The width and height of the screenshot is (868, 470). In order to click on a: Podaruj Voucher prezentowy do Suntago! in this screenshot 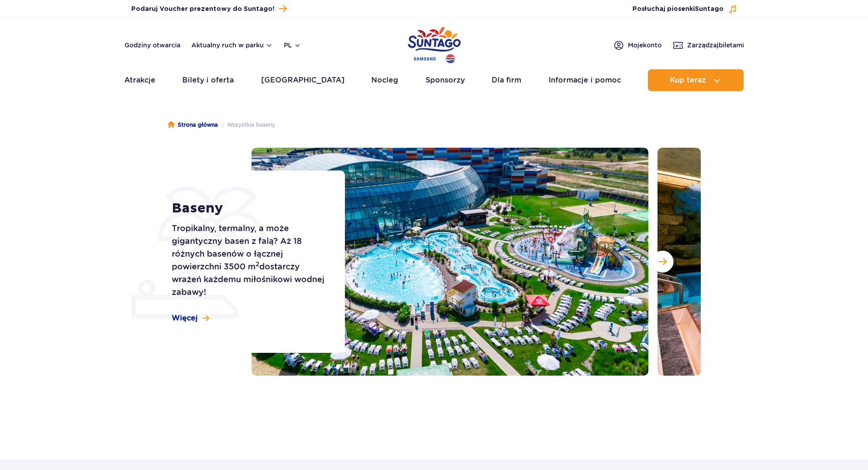, I will do `click(208, 9)`.